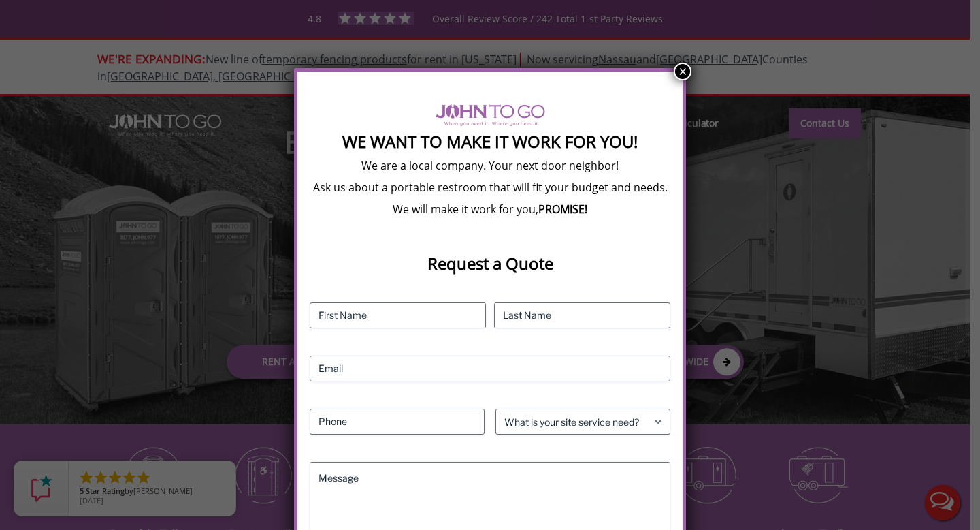 The width and height of the screenshot is (980, 530). What do you see at coordinates (397, 422) in the screenshot?
I see `input: Phone` at bounding box center [397, 422].